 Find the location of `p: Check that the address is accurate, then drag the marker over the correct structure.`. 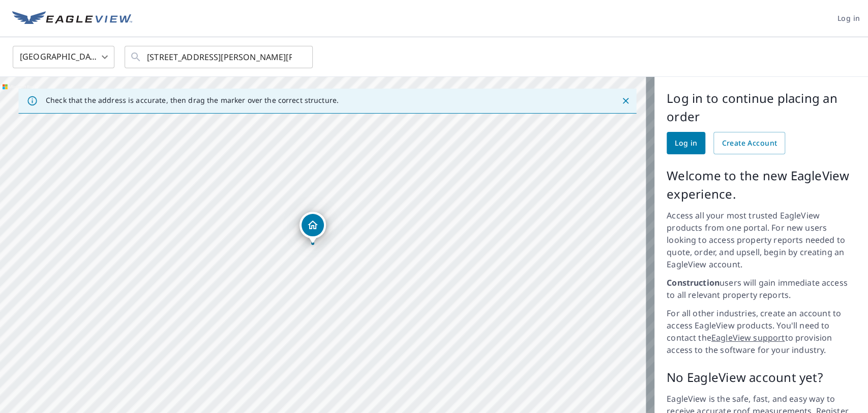

p: Check that the address is accurate, then drag the marker over the correct structure. is located at coordinates (192, 100).